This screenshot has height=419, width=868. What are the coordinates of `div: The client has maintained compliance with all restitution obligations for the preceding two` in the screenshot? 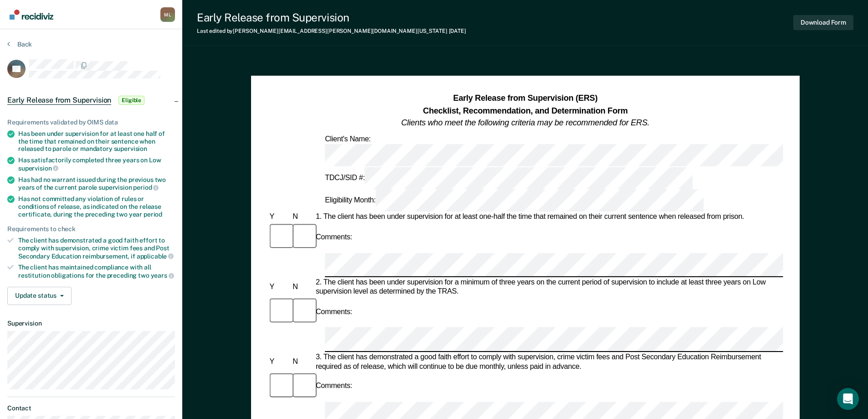 It's located at (97, 271).